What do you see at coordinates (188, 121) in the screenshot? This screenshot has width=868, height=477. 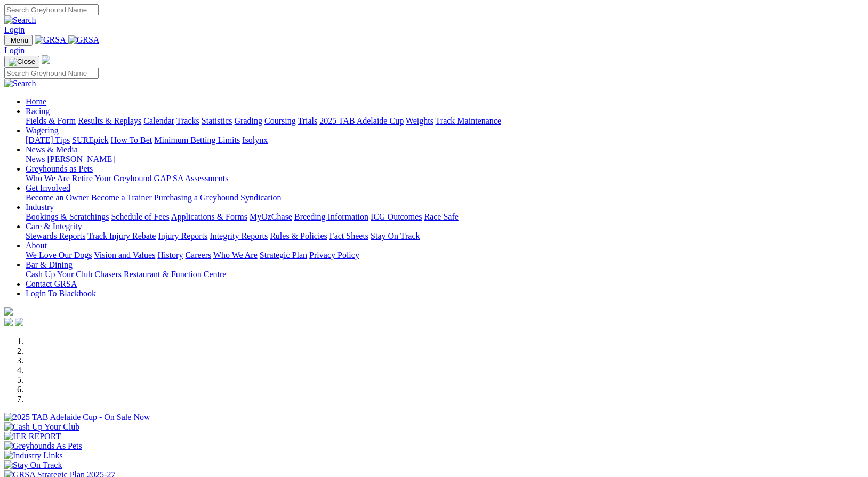 I see `a: Tracks` at bounding box center [188, 121].